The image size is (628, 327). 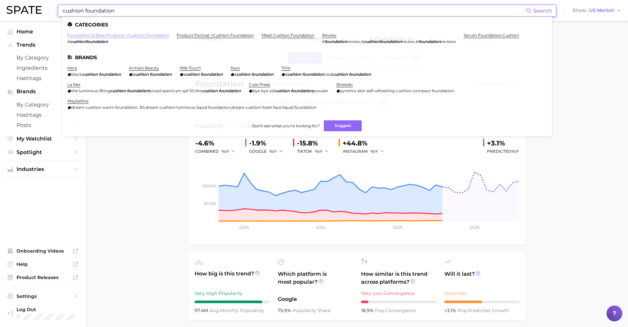 I want to click on span: How similar is this trend across platforms?, so click(x=399, y=278).